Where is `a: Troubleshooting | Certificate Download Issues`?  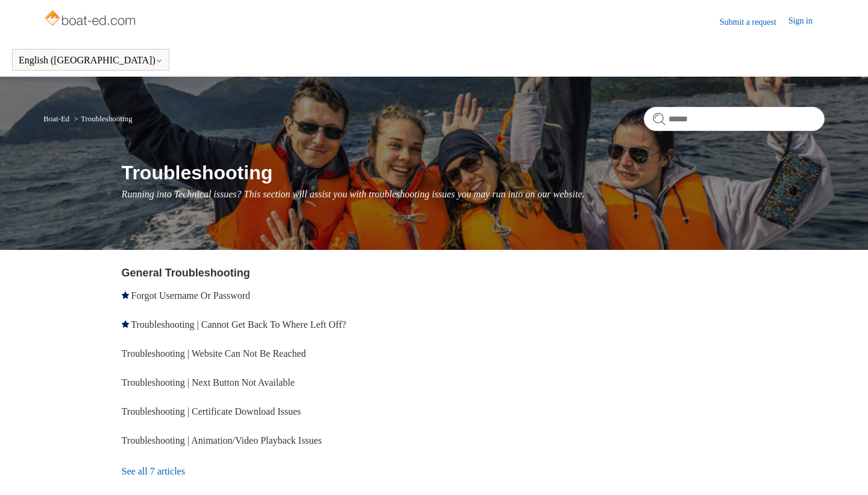 a: Troubleshooting | Certificate Download Issues is located at coordinates (211, 411).